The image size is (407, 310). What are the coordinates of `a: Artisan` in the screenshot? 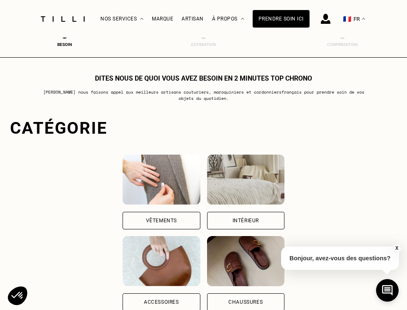 It's located at (192, 19).